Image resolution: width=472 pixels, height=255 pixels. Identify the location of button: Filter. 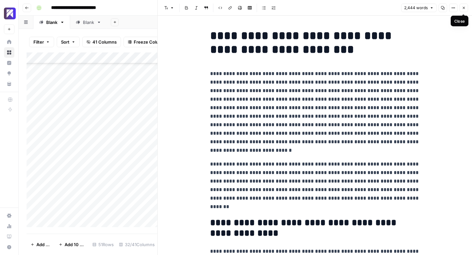
(42, 42).